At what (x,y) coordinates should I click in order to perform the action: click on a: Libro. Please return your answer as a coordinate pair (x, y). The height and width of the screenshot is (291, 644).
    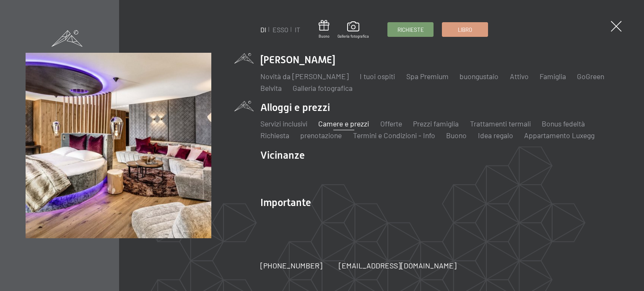
    Looking at the image, I should click on (465, 29).